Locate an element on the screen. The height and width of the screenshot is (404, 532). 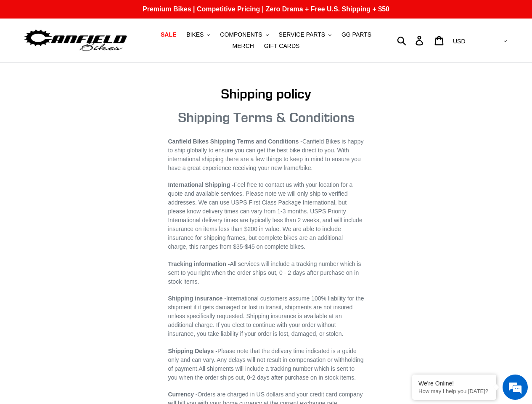
span: BIKES is located at coordinates (195, 34).